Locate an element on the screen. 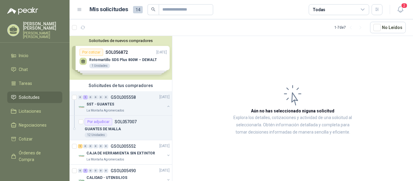 The image size is (413, 181). div: Por adjudicar is located at coordinates (98, 122).